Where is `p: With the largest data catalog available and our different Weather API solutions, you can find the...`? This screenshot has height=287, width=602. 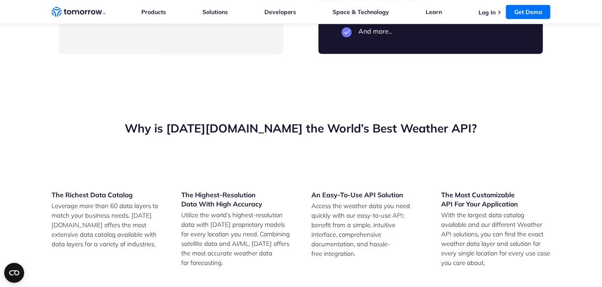 p: With the largest data catalog available and our different Weather API solutions, you can find the... is located at coordinates (496, 239).